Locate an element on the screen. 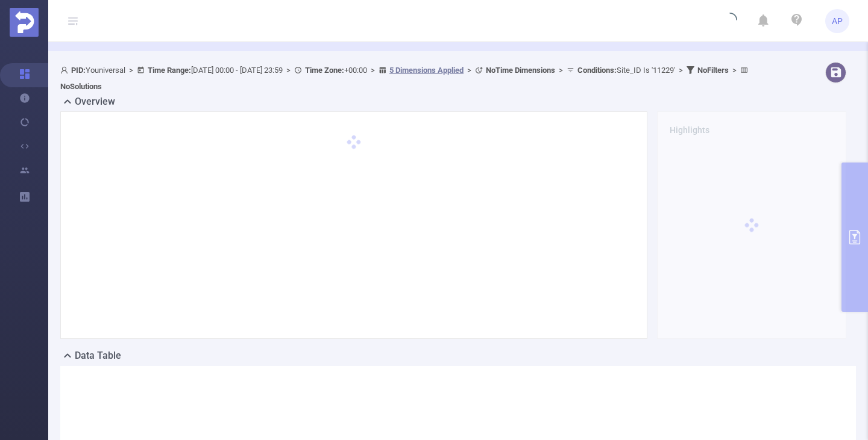 The image size is (868, 440). i: icon: user is located at coordinates (66, 70).